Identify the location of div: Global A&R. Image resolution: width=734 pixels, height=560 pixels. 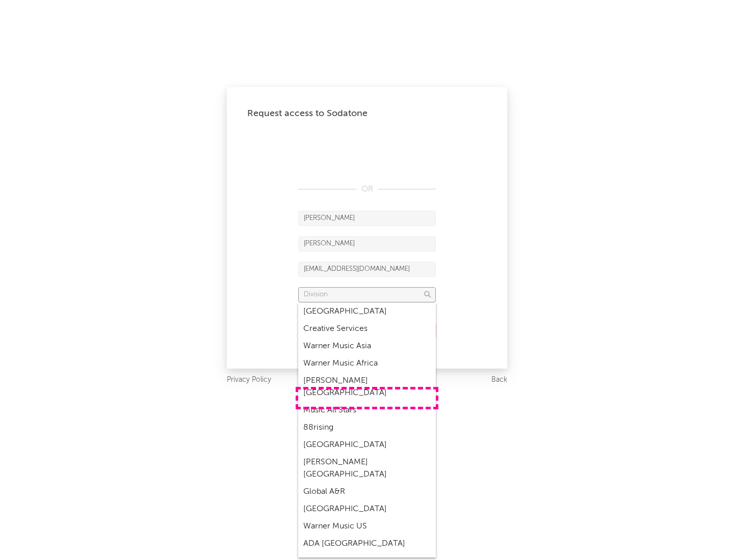
(367, 492).